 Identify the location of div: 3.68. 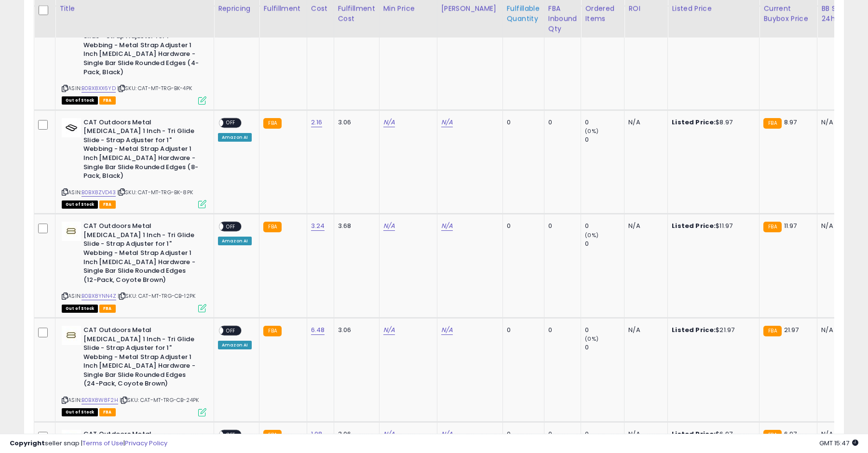
(355, 226).